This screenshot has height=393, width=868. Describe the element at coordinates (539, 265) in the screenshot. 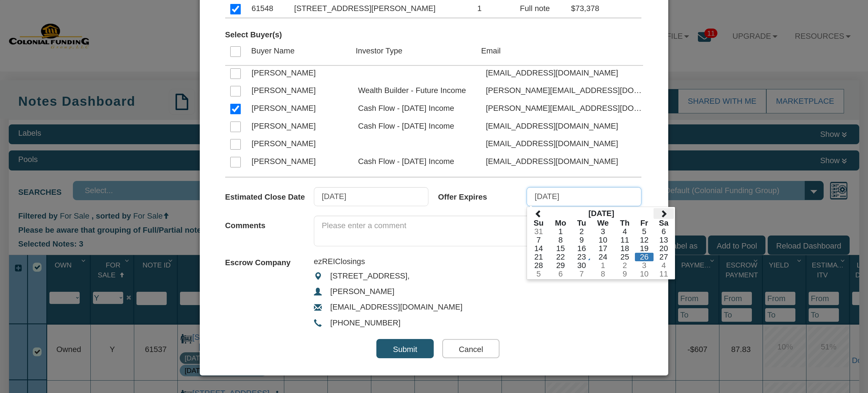

I see `td: 28` at that location.